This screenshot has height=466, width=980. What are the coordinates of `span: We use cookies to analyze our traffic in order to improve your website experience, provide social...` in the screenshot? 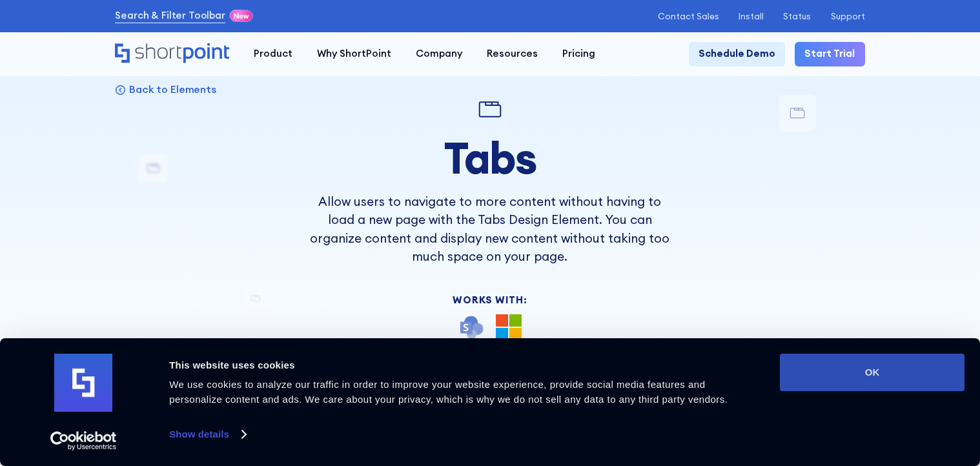 It's located at (448, 392).